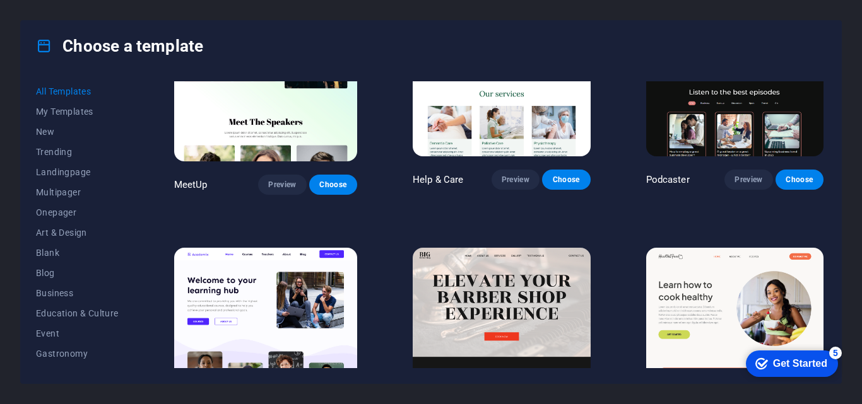 This screenshot has width=862, height=404. What do you see at coordinates (77, 152) in the screenshot?
I see `span: Trending` at bounding box center [77, 152].